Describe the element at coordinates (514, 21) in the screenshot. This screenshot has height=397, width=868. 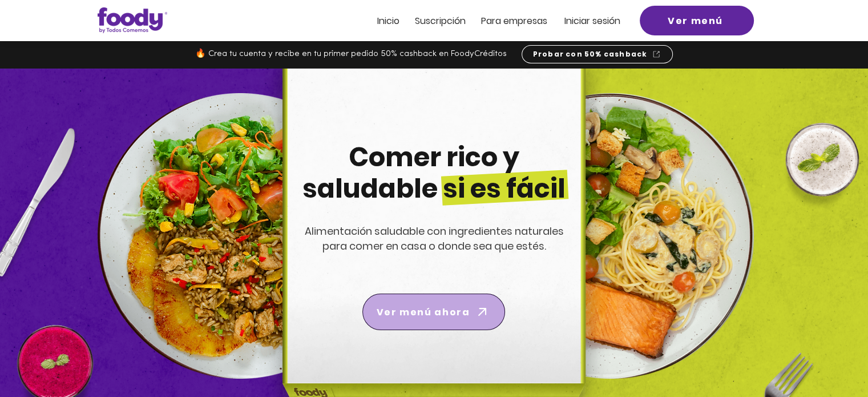
I see `a: Para empresas` at that location.